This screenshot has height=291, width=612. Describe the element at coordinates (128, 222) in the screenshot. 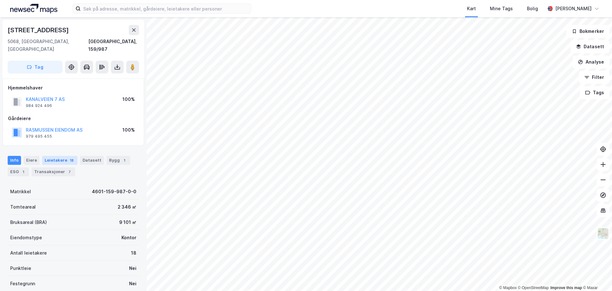

I see `div: 9 101 ㎡` at that location.